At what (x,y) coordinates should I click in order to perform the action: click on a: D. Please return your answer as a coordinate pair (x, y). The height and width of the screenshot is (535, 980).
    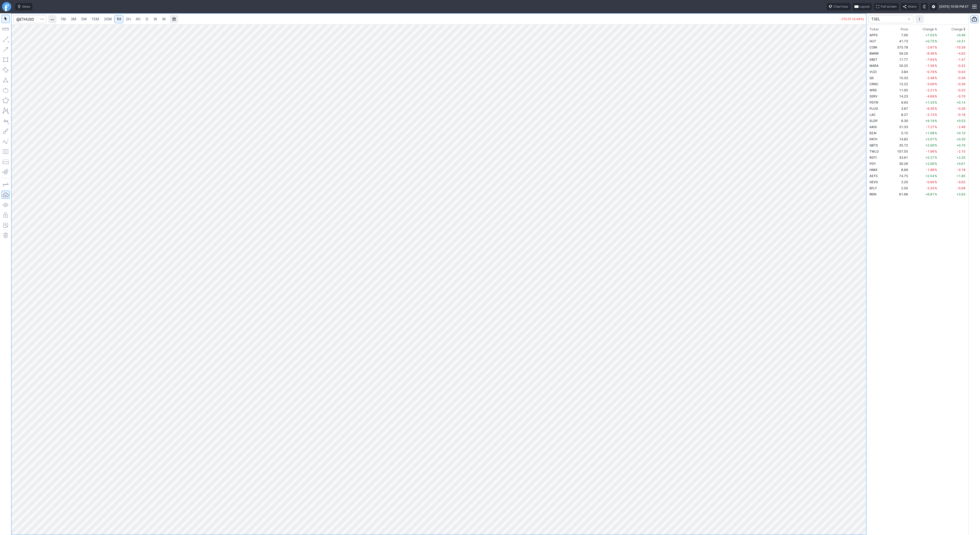
    Looking at the image, I should click on (147, 19).